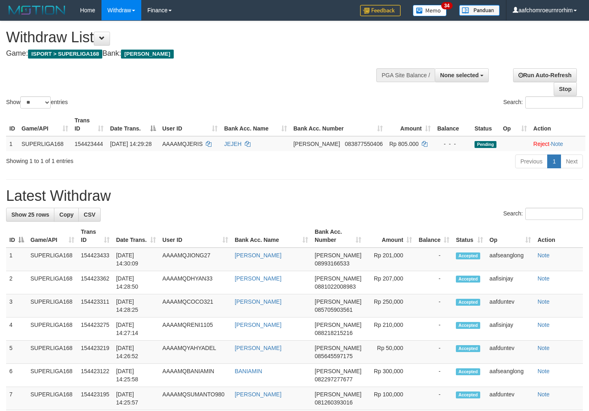  What do you see at coordinates (334, 379) in the screenshot?
I see `span: Copy 082297277677 to clipboard` at bounding box center [334, 379].